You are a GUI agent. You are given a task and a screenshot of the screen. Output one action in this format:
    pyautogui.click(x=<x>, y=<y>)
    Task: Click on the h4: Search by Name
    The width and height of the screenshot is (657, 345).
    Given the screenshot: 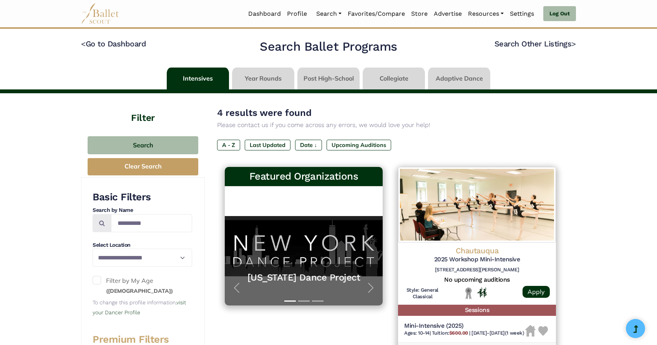 What is the action you would take?
    pyautogui.click(x=142, y=210)
    